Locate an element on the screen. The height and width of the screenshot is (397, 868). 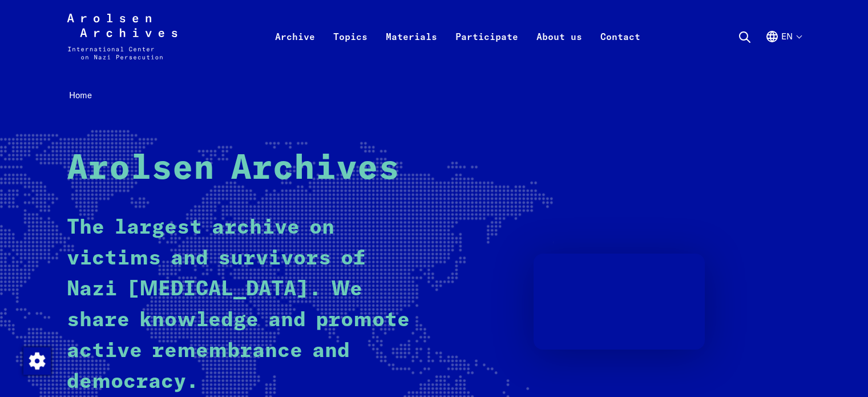
nav: Primary is located at coordinates (458, 36).